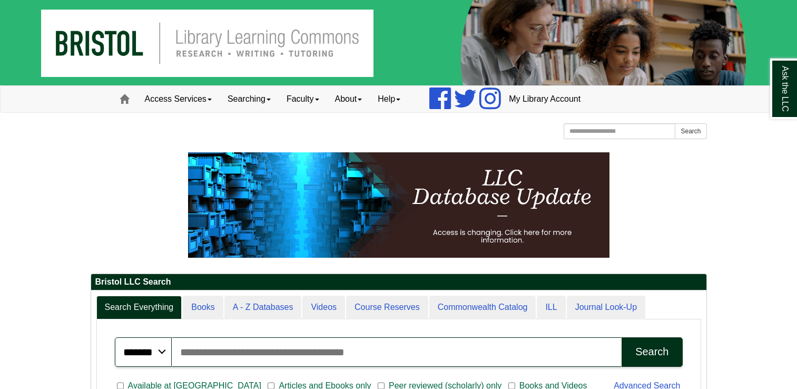 This screenshot has height=389, width=797. I want to click on a: Help, so click(389, 99).